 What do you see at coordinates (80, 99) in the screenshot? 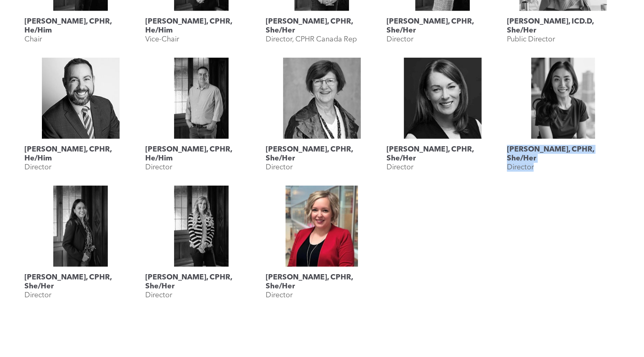
I see `a: Rob Caswell, CPHR, He/Him` at bounding box center [80, 99].